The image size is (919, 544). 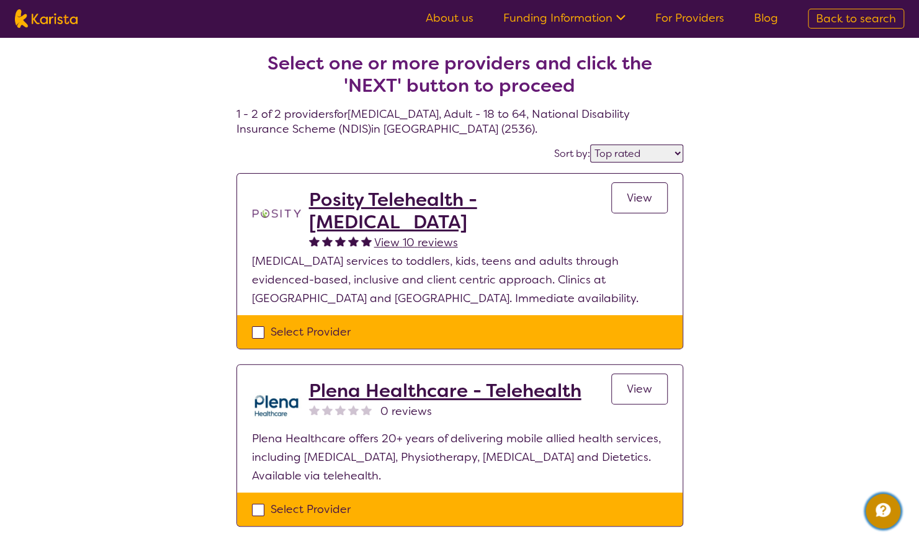 I want to click on a: Blog, so click(x=765, y=18).